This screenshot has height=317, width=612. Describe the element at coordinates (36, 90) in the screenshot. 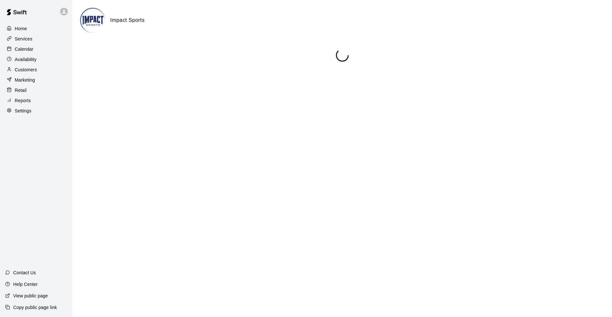

I see `div: Retail` at that location.